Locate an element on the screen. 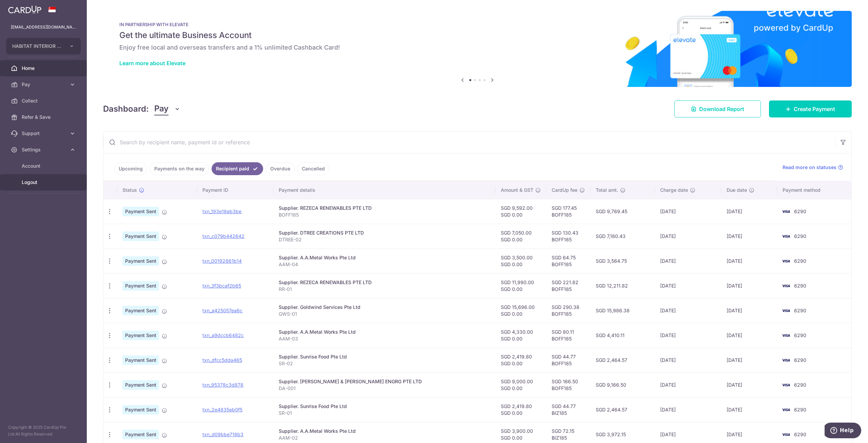 The height and width of the screenshot is (443, 868). a: txn_dfcc5dda465 is located at coordinates (222, 360).